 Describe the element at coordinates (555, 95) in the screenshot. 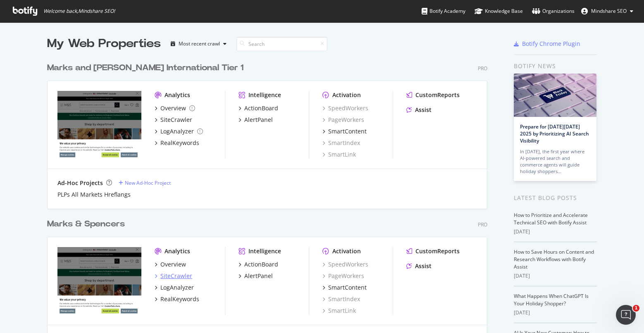

I see `img: Prepare for Black Friday 2025 by Prioritizing AI Search Visibility` at that location.